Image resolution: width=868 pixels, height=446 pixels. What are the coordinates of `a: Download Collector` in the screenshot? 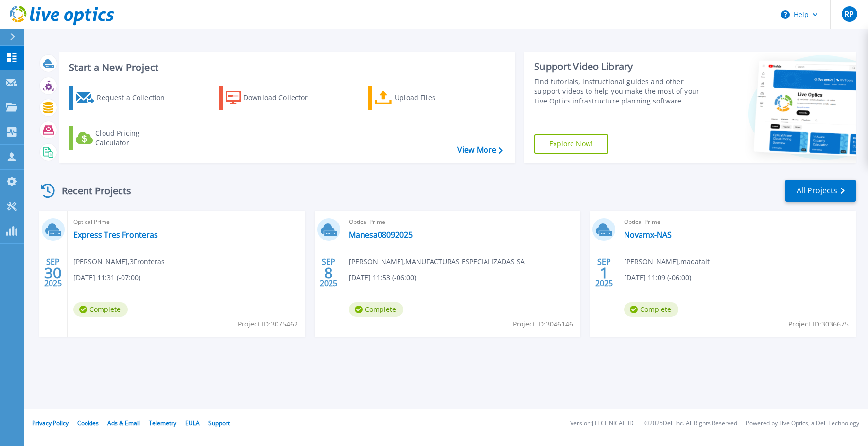 It's located at (273, 98).